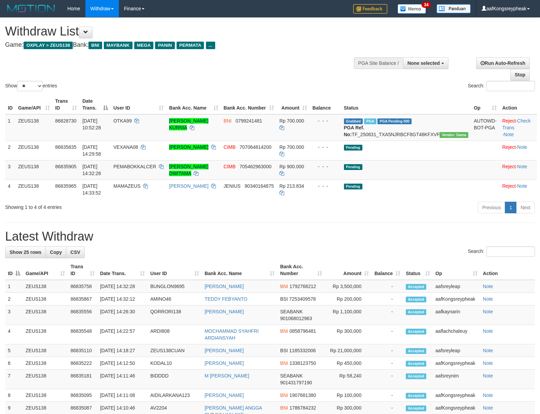 This screenshot has width=540, height=414. I want to click on span: Copy 707064814200 to clipboard, so click(255, 147).